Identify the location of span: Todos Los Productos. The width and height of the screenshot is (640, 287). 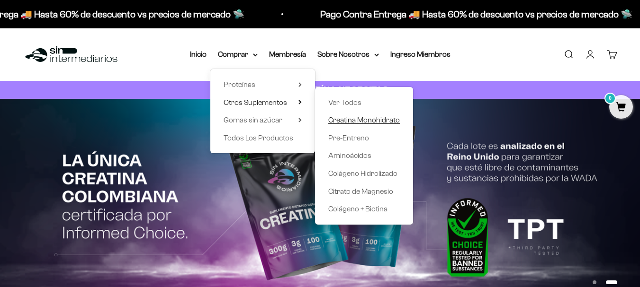
(258, 138).